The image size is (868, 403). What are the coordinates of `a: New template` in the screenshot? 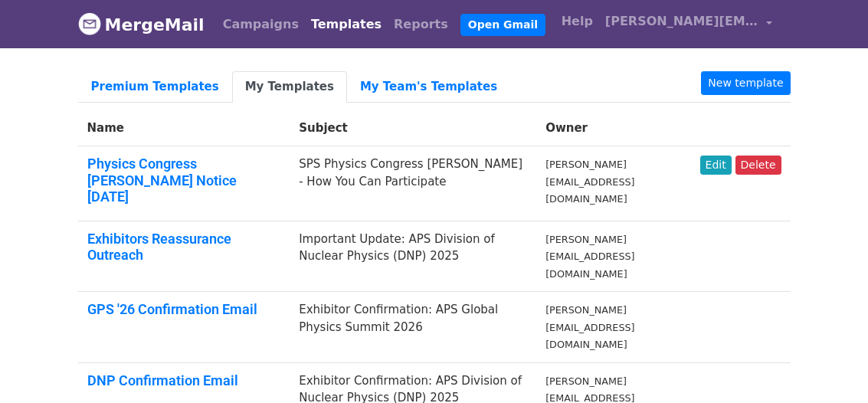 It's located at (745, 83).